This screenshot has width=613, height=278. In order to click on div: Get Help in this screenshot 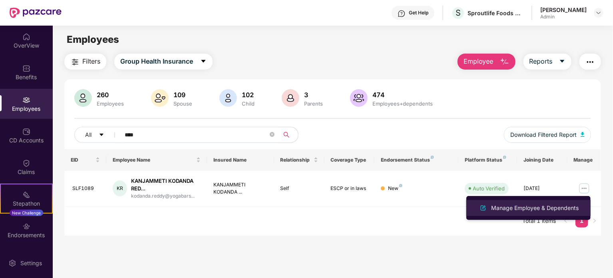, I will do `click(419, 13)`.